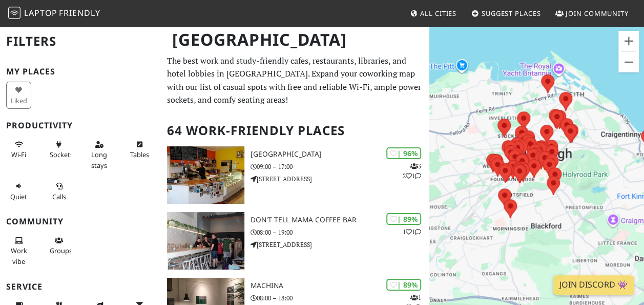 The height and width of the screenshot is (305, 644). I want to click on span: Video/audio calls, so click(59, 197).